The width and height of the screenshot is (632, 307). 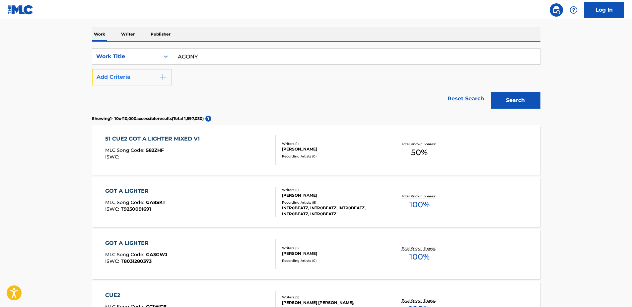 What do you see at coordinates (136, 295) in the screenshot?
I see `div: CUE2` at bounding box center [136, 295].